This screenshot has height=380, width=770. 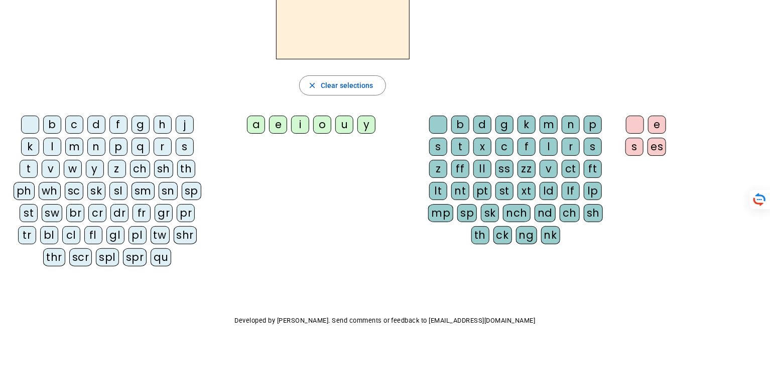 What do you see at coordinates (256, 125) in the screenshot?
I see `div: a` at bounding box center [256, 125].